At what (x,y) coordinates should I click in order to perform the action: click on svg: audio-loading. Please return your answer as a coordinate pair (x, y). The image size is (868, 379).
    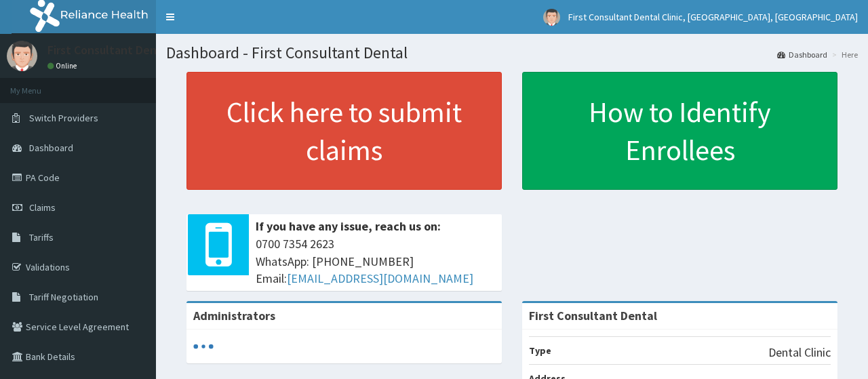
    Looking at the image, I should click on (203, 346).